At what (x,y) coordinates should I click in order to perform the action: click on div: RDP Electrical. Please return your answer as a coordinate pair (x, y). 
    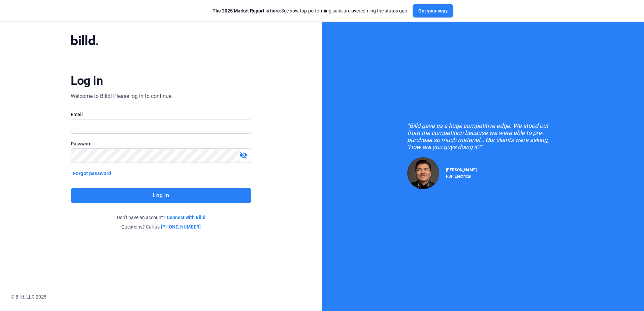
    Looking at the image, I should click on (461, 175).